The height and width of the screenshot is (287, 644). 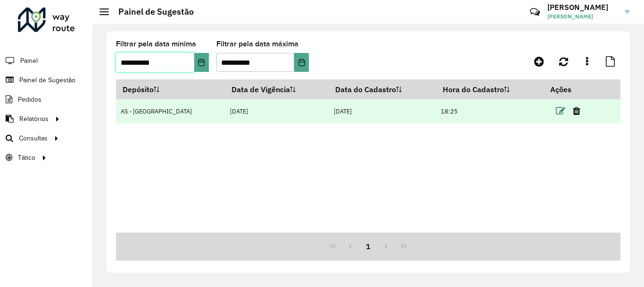 I want to click on span: Pedidos, so click(x=30, y=99).